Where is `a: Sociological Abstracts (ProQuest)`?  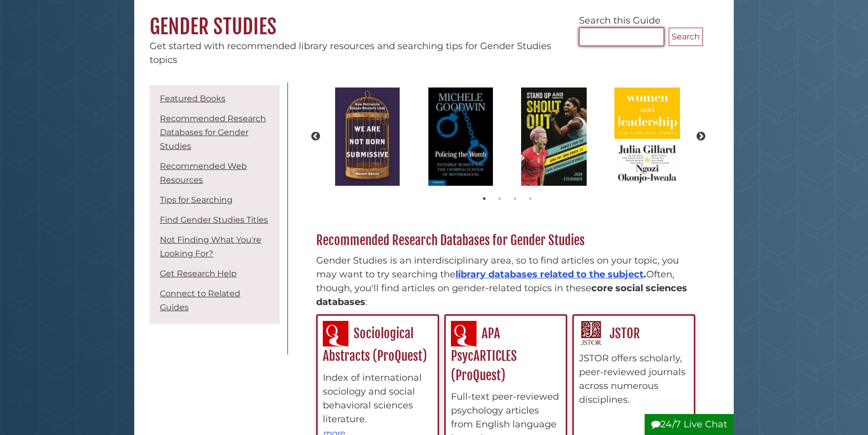
a: Sociological Abstracts (ProQuest) is located at coordinates (374, 345).